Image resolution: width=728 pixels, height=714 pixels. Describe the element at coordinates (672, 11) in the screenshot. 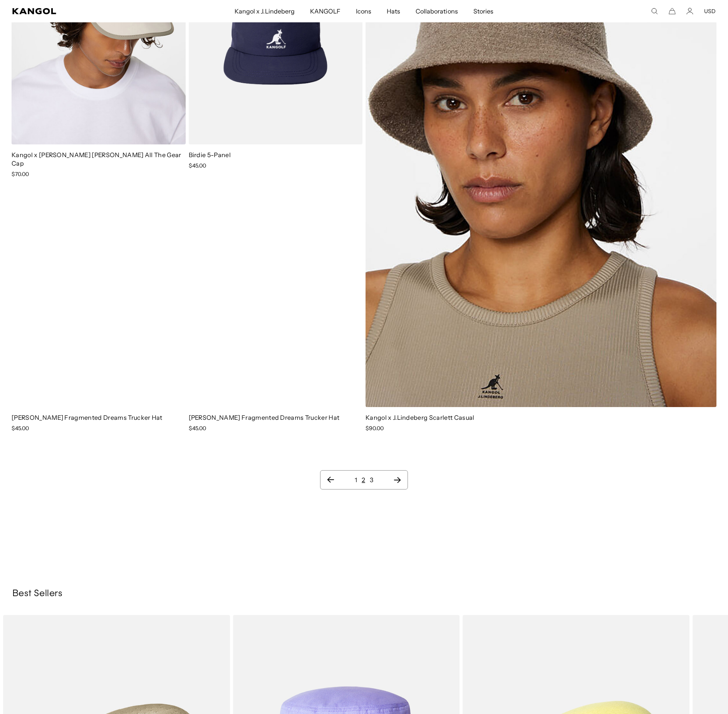

I see `button: Cart` at that location.